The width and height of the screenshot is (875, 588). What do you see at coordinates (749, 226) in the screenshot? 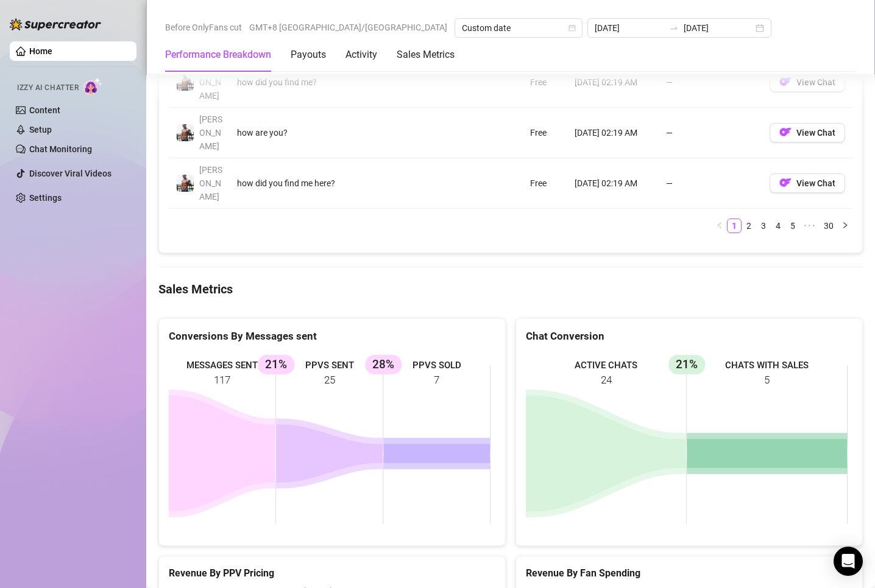
I see `a: 2` at bounding box center [749, 226].